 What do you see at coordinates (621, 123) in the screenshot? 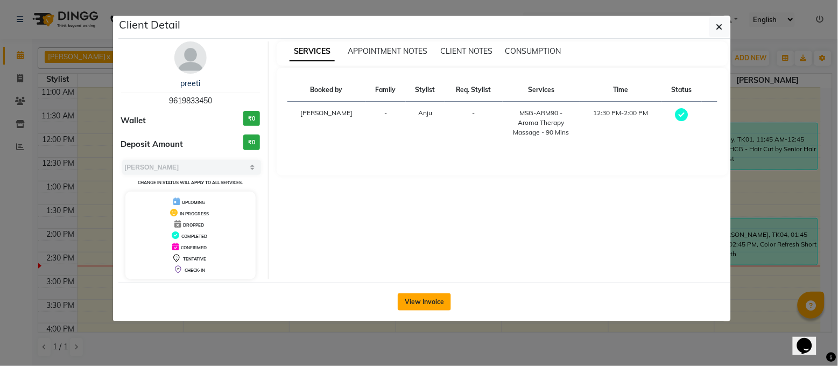
I see `td: 12:30 PM-2:00 PM` at bounding box center [621, 123].